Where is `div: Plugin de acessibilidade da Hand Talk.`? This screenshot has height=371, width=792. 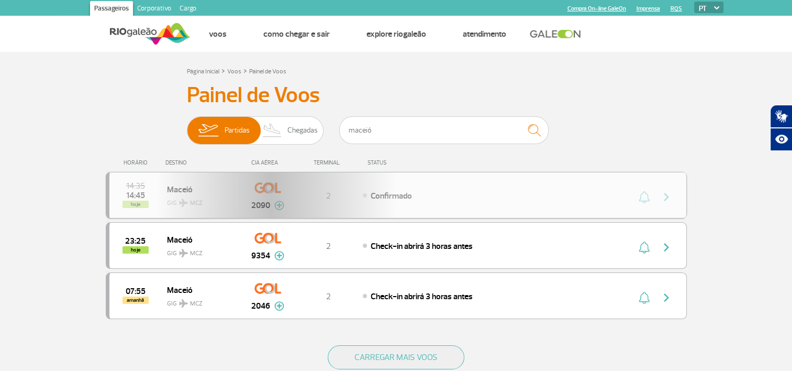 div: Plugin de acessibilidade da Hand Talk. is located at coordinates (781, 128).